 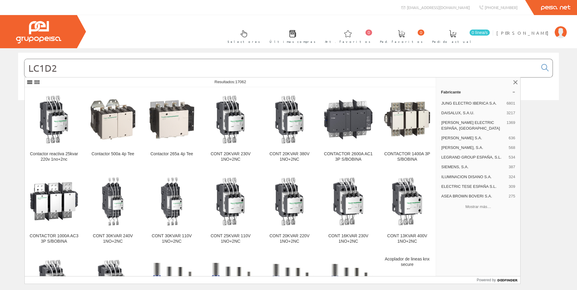 I want to click on img: Grupo Peisa, so click(x=39, y=32).